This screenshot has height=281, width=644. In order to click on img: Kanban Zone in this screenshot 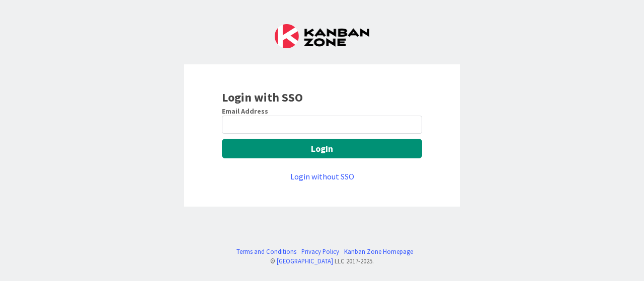, I will do `click(322, 36)`.